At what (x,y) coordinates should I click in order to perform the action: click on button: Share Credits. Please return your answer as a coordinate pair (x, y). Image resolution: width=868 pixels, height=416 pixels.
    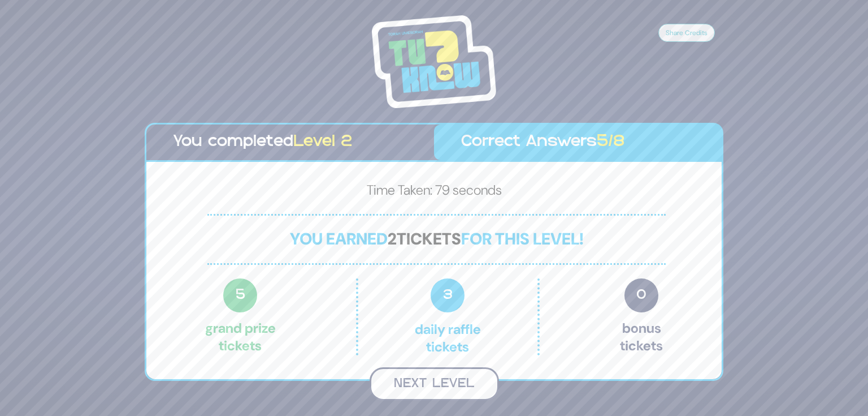
    Looking at the image, I should click on (687, 33).